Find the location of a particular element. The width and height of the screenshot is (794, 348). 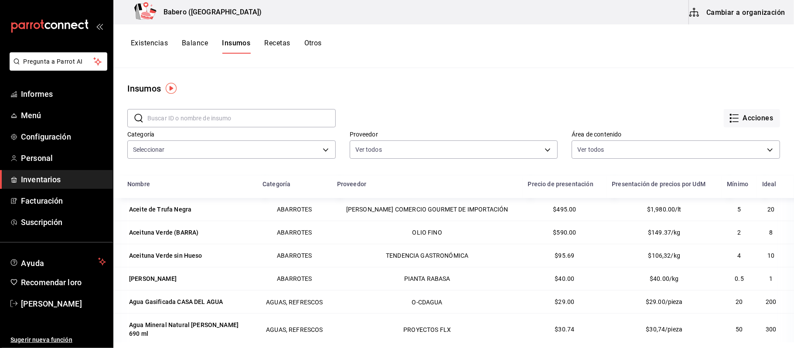

font: 10 is located at coordinates (771, 255).